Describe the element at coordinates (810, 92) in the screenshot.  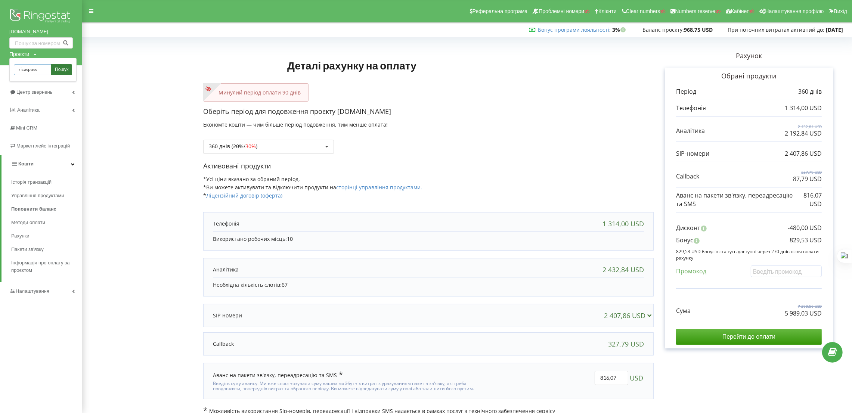
I see `p: 360 днів` at that location.